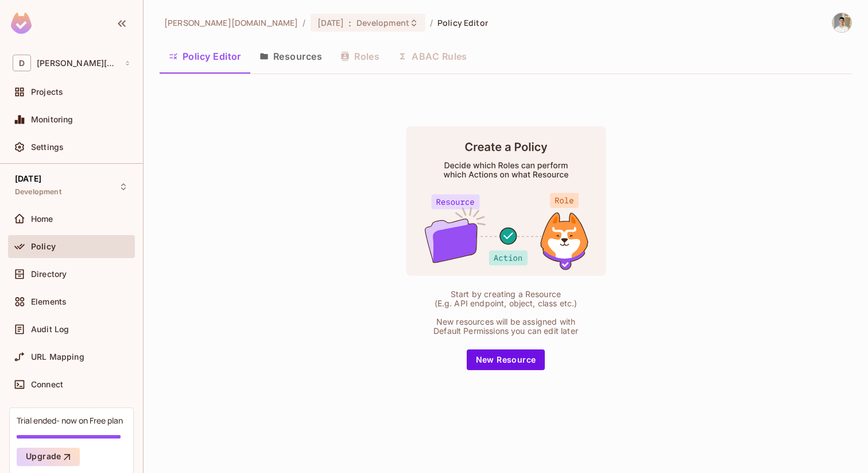 The height and width of the screenshot is (473, 868). Describe the element at coordinates (77, 63) in the screenshot. I see `span: Workspace: dan.permit.io` at that location.